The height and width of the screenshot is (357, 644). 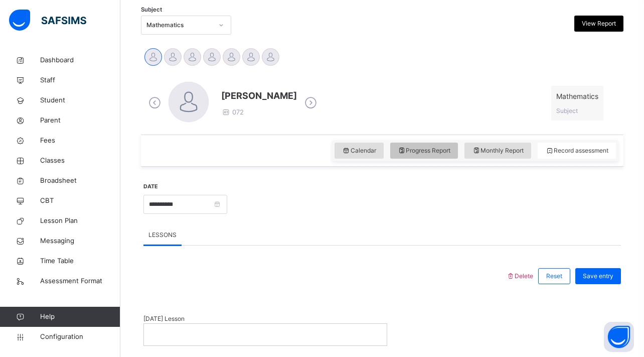 I want to click on span: Messaging, so click(x=80, y=241).